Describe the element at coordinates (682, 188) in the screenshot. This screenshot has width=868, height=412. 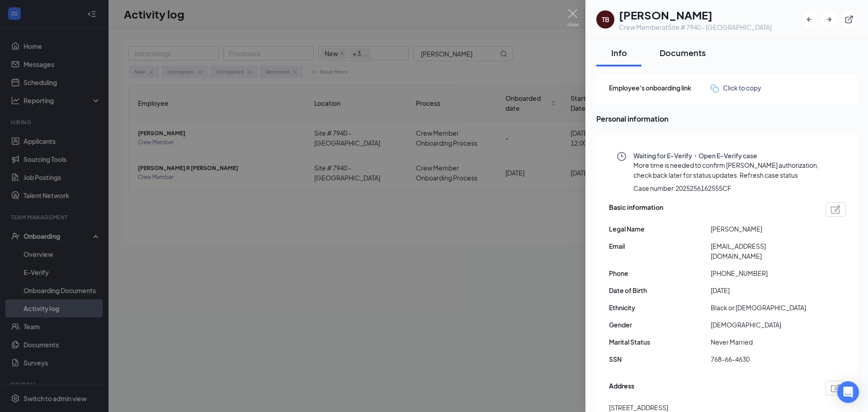
I see `span: Case number: 2025256162555CF` at that location.